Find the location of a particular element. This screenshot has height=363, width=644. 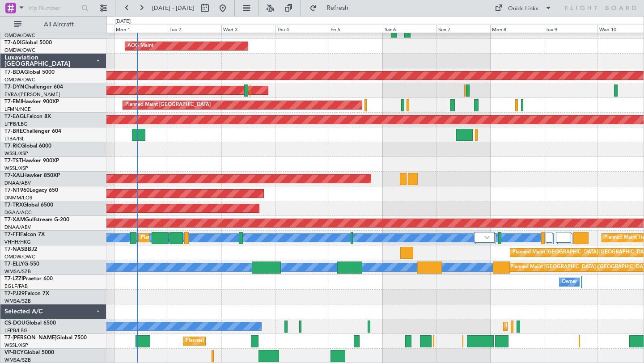

button: Quick Links is located at coordinates (523, 8).